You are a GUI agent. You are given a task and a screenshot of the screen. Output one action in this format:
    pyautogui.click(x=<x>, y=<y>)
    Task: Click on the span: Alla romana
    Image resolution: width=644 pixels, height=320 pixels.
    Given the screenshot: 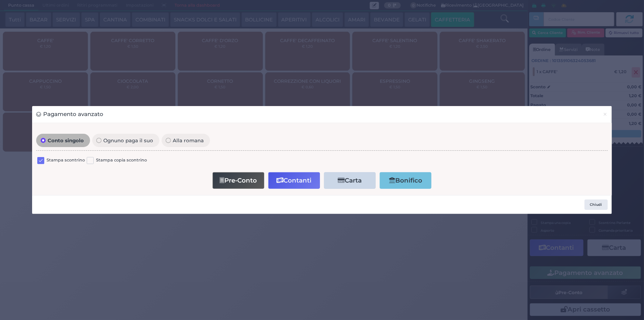 What is the action you would take?
    pyautogui.click(x=188, y=141)
    